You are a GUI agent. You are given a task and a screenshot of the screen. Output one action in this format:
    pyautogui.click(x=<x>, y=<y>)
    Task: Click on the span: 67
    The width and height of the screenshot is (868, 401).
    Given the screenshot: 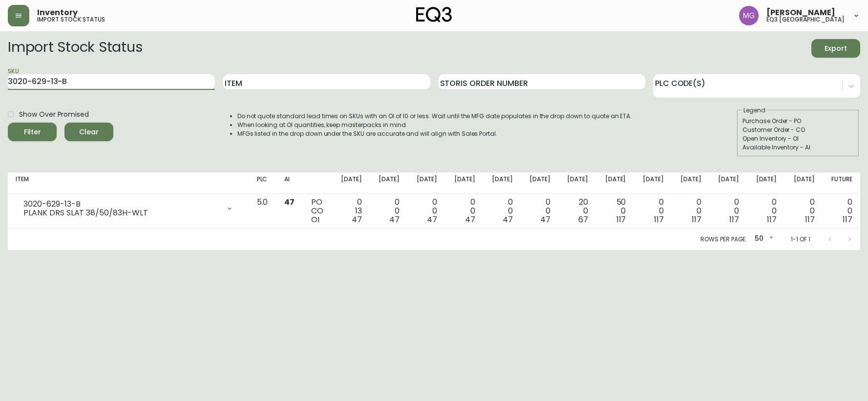 What is the action you would take?
    pyautogui.click(x=583, y=219)
    